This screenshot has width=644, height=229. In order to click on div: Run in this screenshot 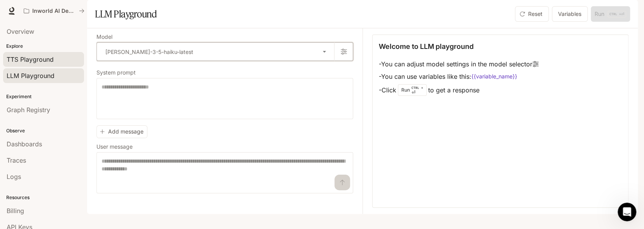, I will do `click(412, 90)`.